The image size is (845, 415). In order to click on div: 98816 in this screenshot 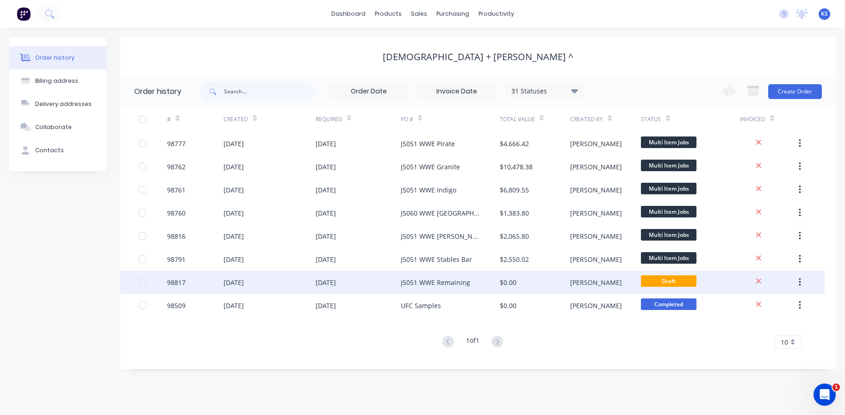, I will do `click(176, 236)`.